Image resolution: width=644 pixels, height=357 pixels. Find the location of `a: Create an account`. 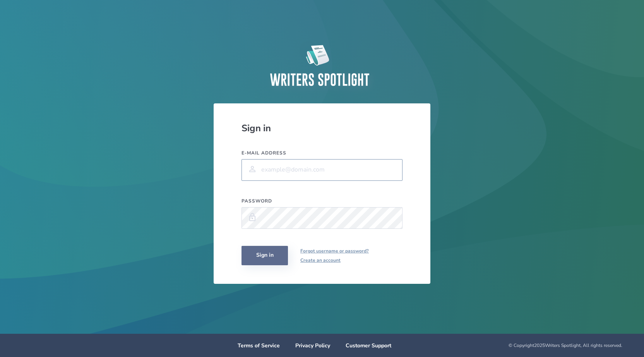

a: Create an account is located at coordinates (334, 260).